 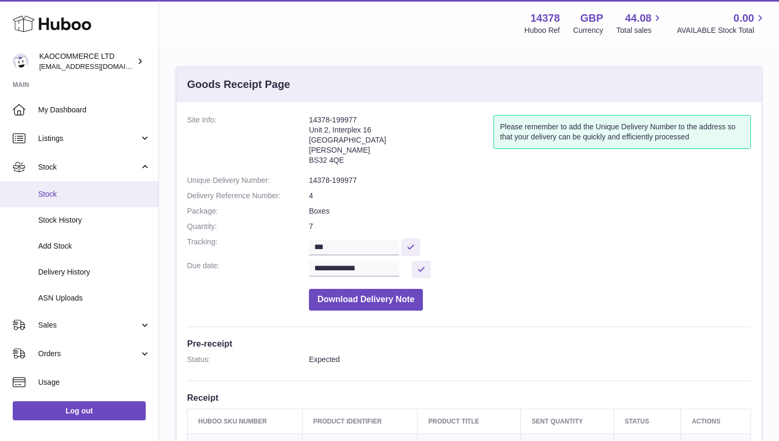 What do you see at coordinates (722, 30) in the screenshot?
I see `span: AVAILABLE Stock Total` at bounding box center [722, 30].